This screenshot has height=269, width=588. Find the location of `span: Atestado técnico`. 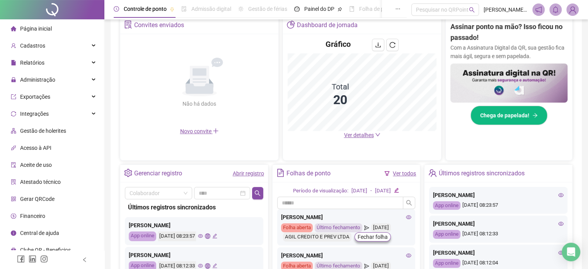

span: Atestado técnico is located at coordinates (40, 182).